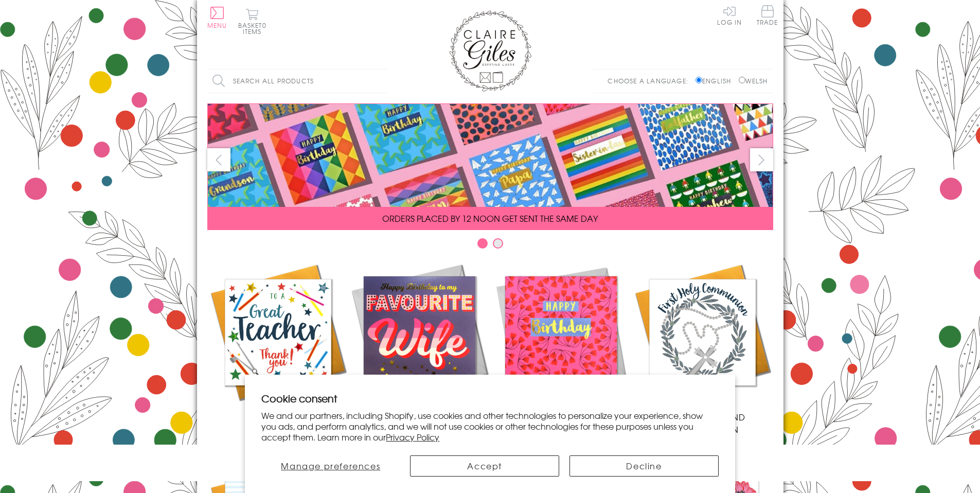 The height and width of the screenshot is (493, 980). What do you see at coordinates (699, 80) in the screenshot?
I see `input: English` at bounding box center [699, 80].